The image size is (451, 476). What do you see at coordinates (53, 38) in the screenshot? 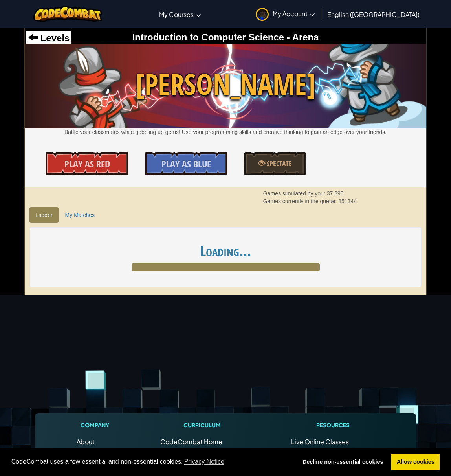
I see `span: Levels` at bounding box center [53, 38].